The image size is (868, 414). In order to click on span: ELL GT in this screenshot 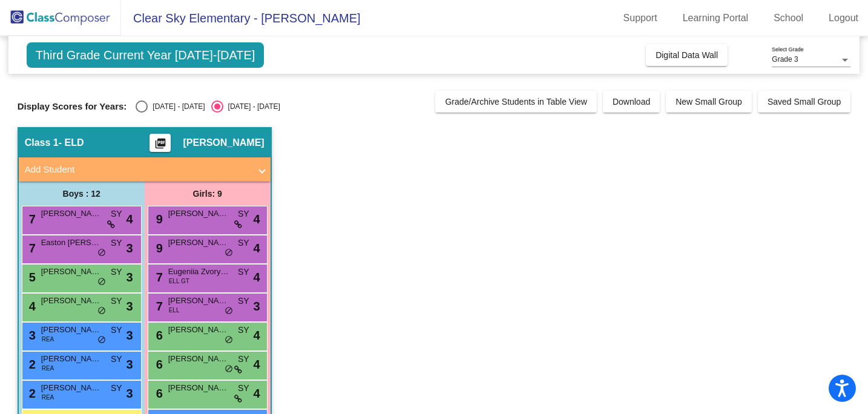, I will do `click(179, 281)`.